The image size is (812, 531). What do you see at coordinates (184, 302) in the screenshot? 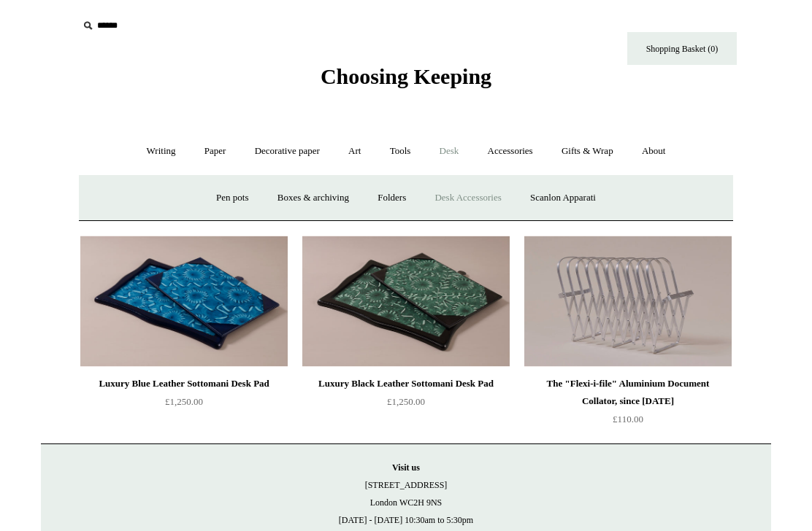
I see `img: Luxury Blue Leather Sottomani Desk Pad` at bounding box center [184, 302].